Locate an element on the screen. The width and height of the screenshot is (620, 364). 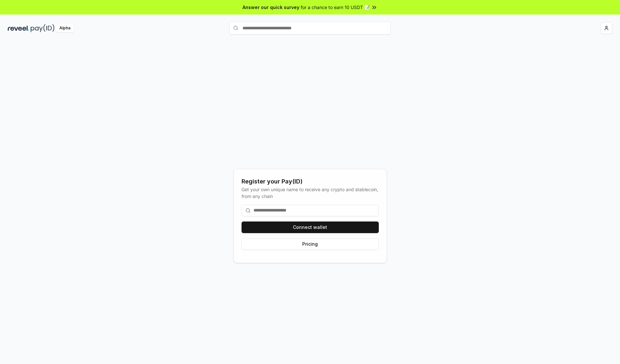
div: Alpha is located at coordinates (65, 28).